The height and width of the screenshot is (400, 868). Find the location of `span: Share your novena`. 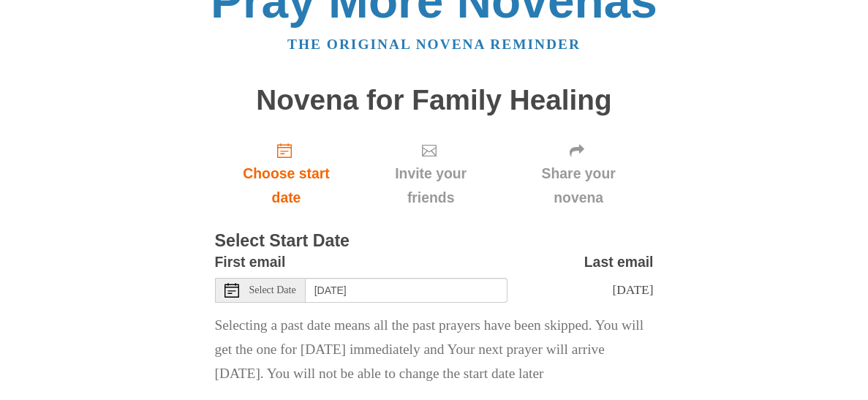

span: Share your novena is located at coordinates (578, 186).